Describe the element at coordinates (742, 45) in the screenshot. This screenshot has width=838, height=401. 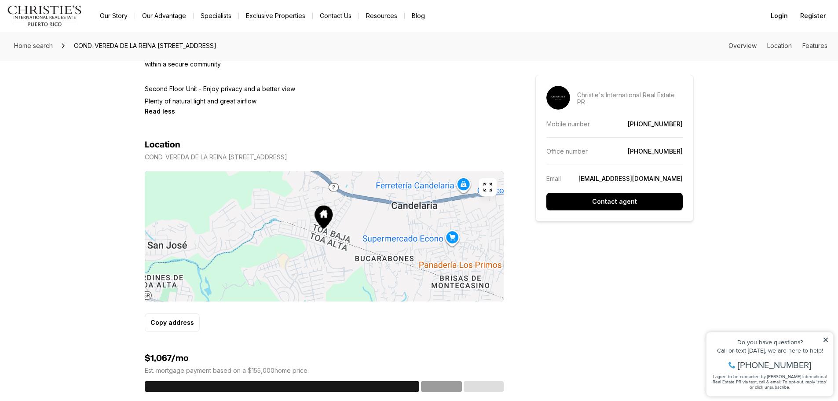
I see `a: Skip to: Overview` at that location.